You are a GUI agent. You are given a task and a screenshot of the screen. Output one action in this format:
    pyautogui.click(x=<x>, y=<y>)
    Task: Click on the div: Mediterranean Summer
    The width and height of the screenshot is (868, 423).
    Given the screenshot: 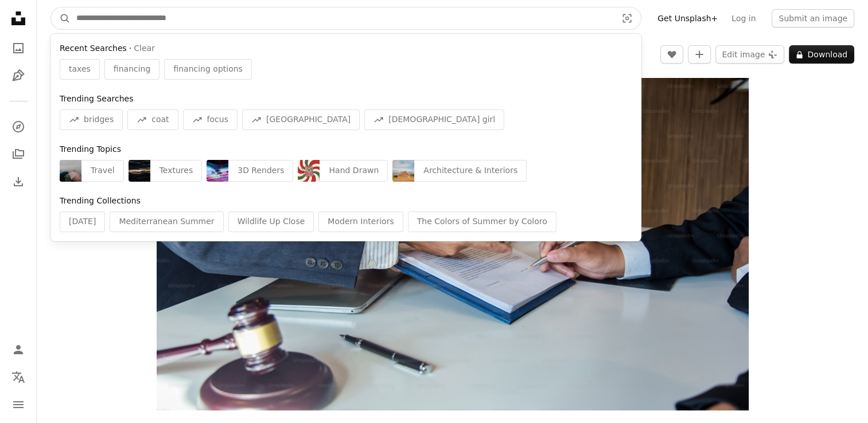 What is the action you would take?
    pyautogui.click(x=166, y=222)
    